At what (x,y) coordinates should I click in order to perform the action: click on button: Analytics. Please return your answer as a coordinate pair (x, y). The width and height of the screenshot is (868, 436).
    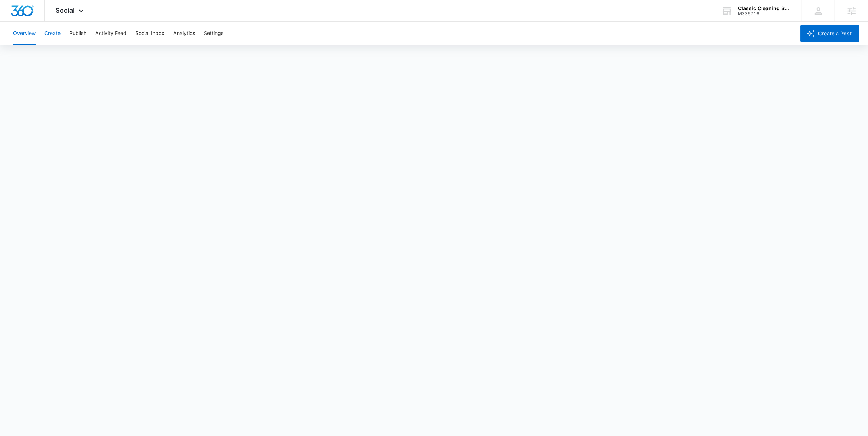
    Looking at the image, I should click on (184, 34).